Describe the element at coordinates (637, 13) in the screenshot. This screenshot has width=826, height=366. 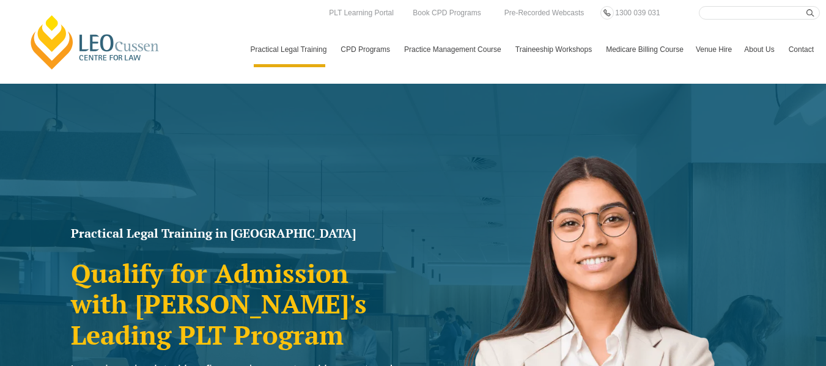
I see `a: 1300 039 031` at that location.